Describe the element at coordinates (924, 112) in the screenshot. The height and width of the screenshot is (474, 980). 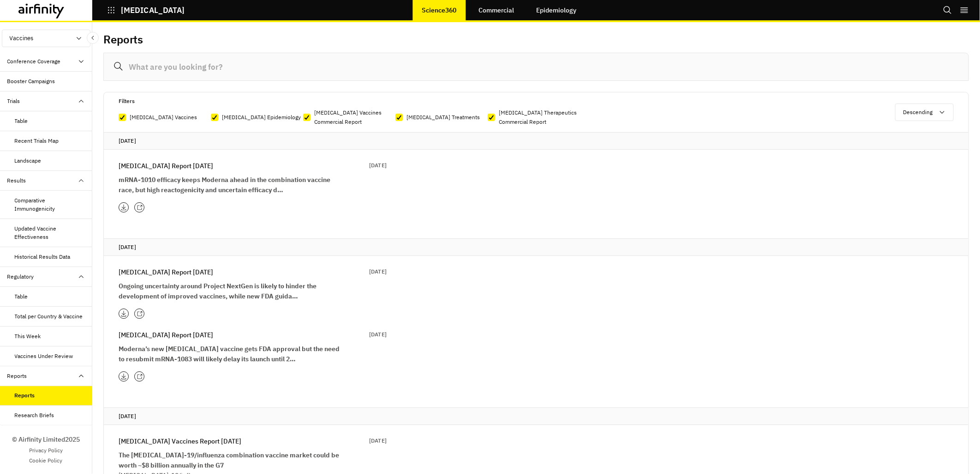
I see `button: Descending` at that location.